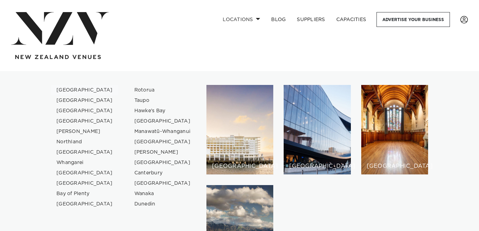 This screenshot has height=231, width=479. Describe the element at coordinates (60, 28) in the screenshot. I see `img: nzv-logo.png` at that location.